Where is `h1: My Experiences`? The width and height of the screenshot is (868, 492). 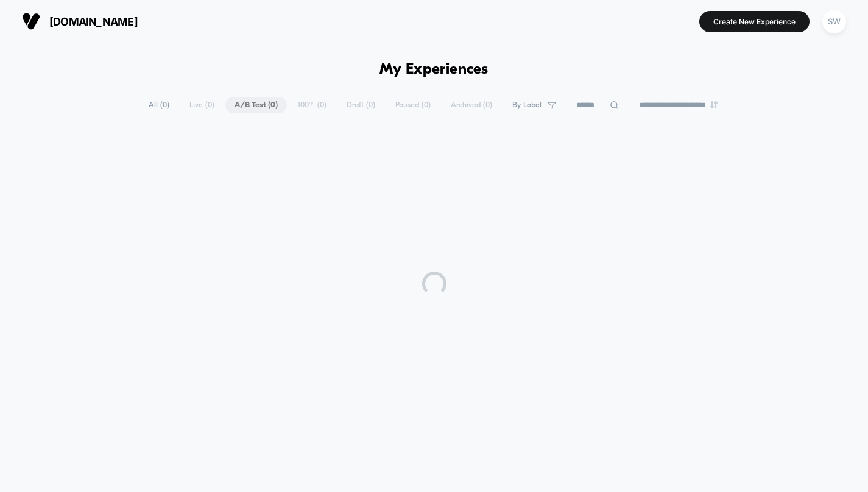 h1: My Experiences is located at coordinates (433, 69).